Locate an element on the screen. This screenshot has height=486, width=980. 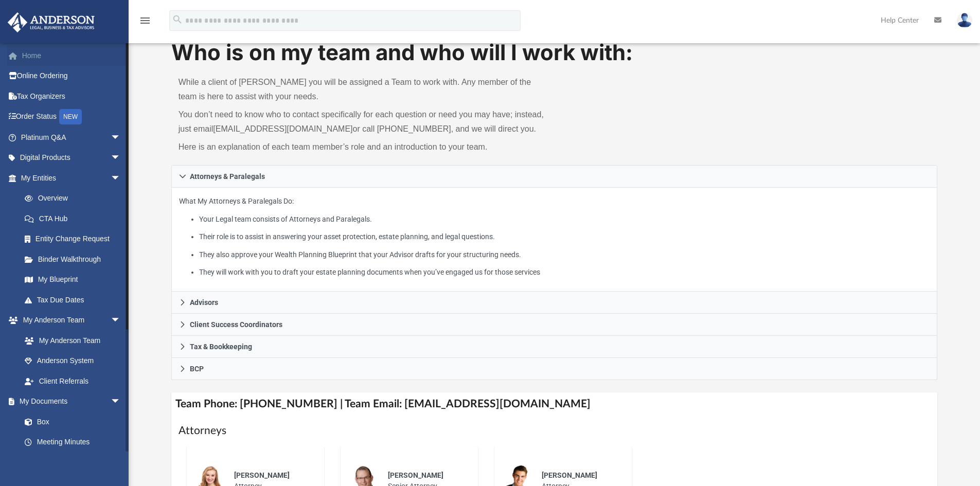
div: Attorneys & Paralegals is located at coordinates (555, 240).